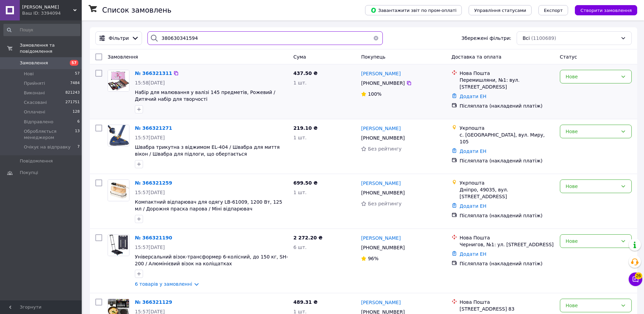  Describe the element at coordinates (153, 237) in the screenshot. I see `a: № 366321190` at that location.